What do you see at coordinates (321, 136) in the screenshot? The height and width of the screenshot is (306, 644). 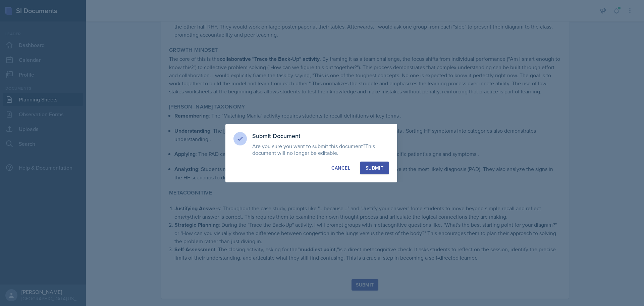 I see `h3: Submit Document` at bounding box center [321, 136].